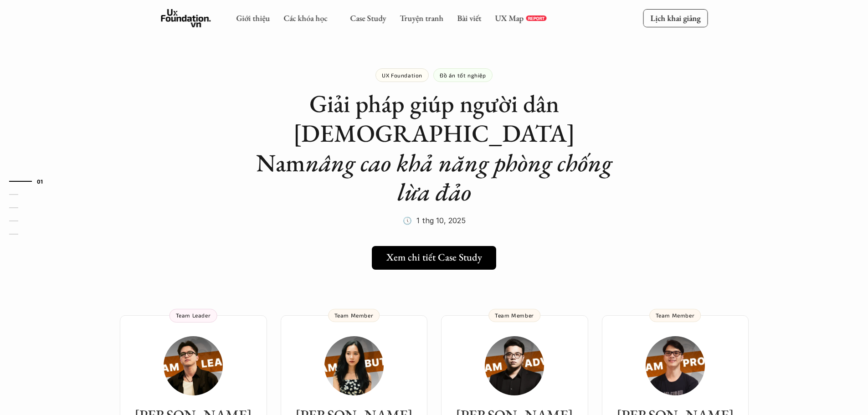 This screenshot has height=415, width=868. I want to click on a: Xem chi tiết Case Study, so click(434, 258).